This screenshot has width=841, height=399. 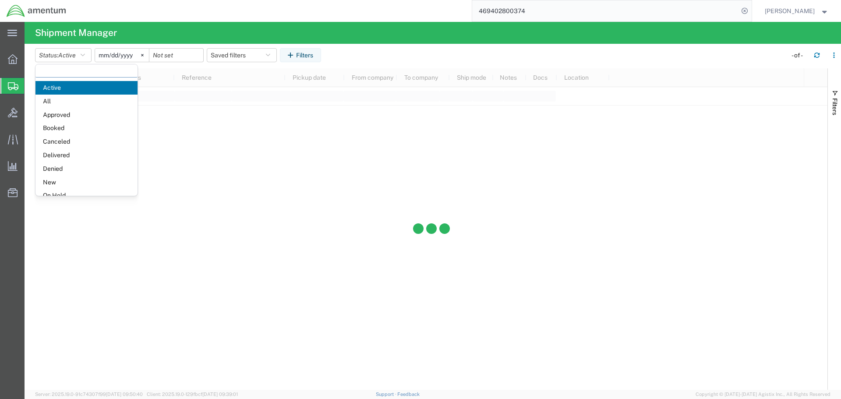 I want to click on span: Server: 2025.19.0-91c74307f99, so click(x=89, y=394).